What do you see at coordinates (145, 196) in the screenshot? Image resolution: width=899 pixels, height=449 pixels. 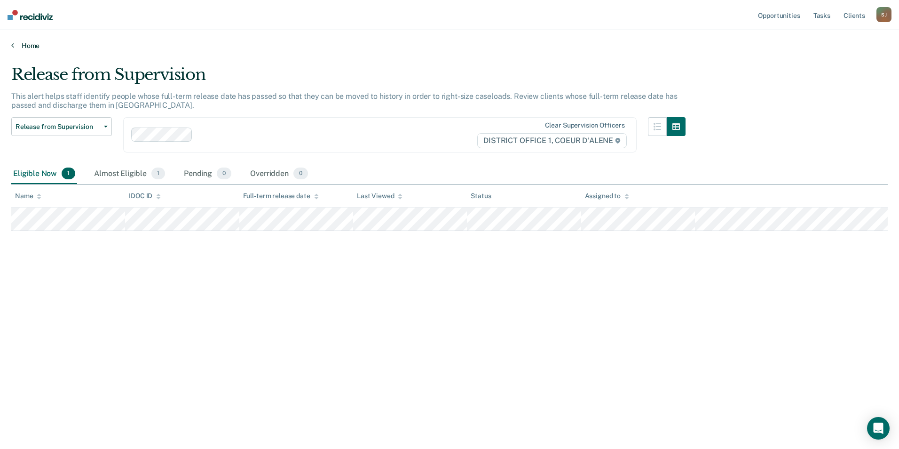 I see `div: IDOC ID` at bounding box center [145, 196].